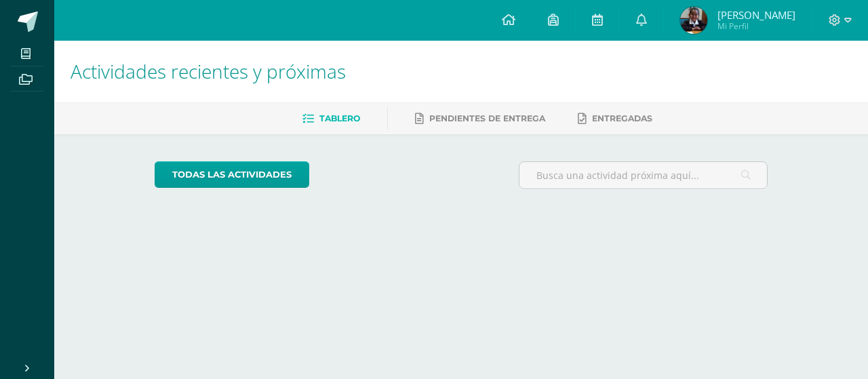  What do you see at coordinates (331, 118) in the screenshot?
I see `a: Tablero` at bounding box center [331, 118].